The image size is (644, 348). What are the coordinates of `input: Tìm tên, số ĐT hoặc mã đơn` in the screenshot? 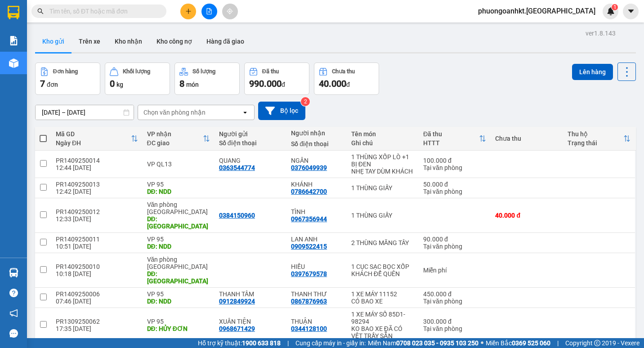 It's located at (103, 11).